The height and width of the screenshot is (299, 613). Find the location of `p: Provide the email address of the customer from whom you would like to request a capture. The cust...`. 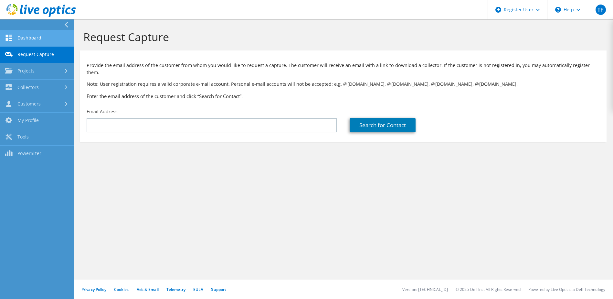

p: Provide the email address of the customer from whom you would like to request a capture. The cust... is located at coordinates (343, 69).